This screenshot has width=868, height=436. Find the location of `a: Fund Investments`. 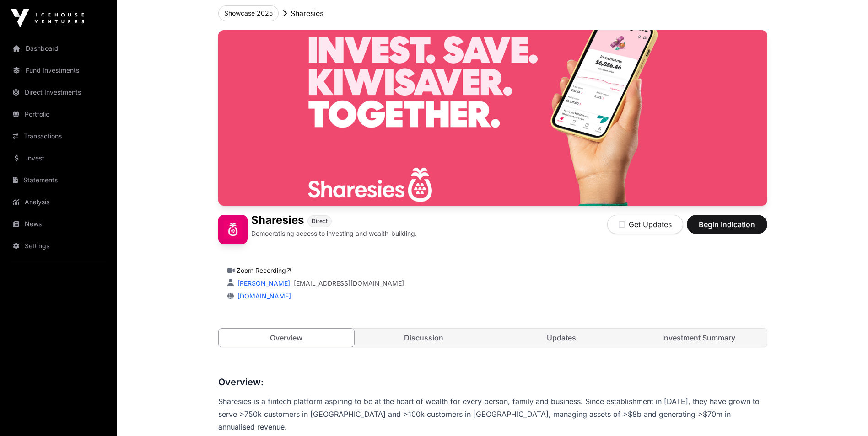

a: Fund Investments is located at coordinates (59, 70).